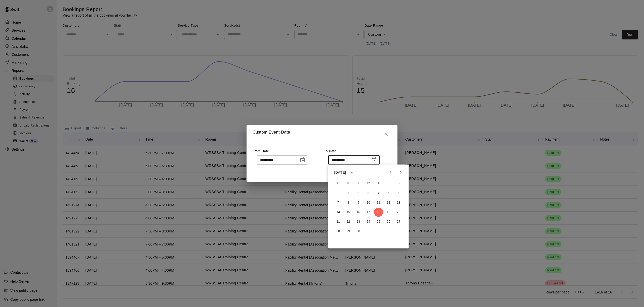  Describe the element at coordinates (398, 222) in the screenshot. I see `button: 27` at that location.